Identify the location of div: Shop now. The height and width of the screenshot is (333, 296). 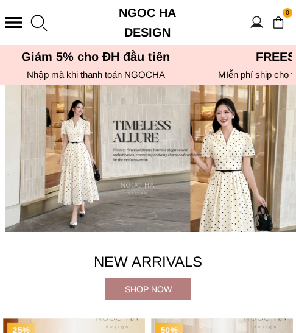
(148, 289).